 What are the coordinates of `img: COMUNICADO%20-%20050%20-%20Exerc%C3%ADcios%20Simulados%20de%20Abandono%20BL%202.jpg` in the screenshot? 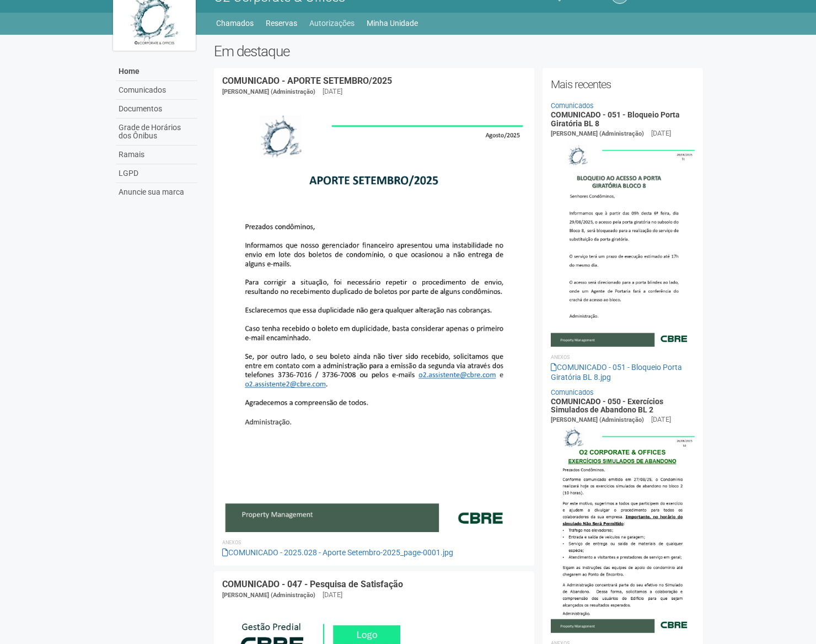 It's located at (623, 529).